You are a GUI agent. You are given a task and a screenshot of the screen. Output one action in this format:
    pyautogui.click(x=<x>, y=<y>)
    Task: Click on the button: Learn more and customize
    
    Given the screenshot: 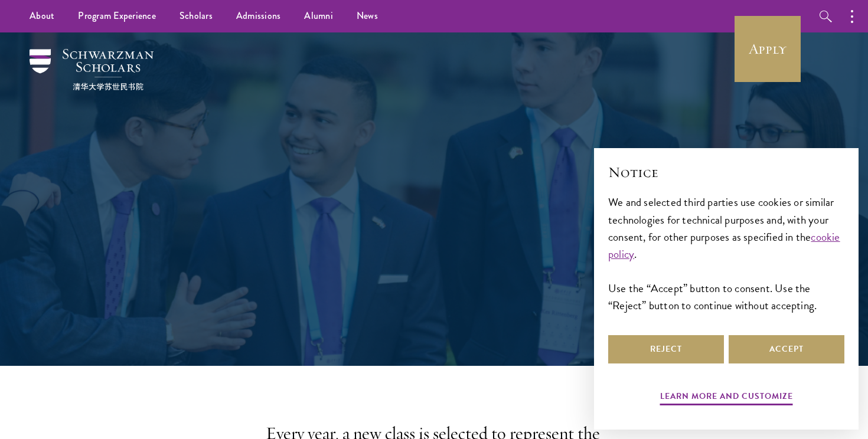 What is the action you would take?
    pyautogui.click(x=726, y=398)
    